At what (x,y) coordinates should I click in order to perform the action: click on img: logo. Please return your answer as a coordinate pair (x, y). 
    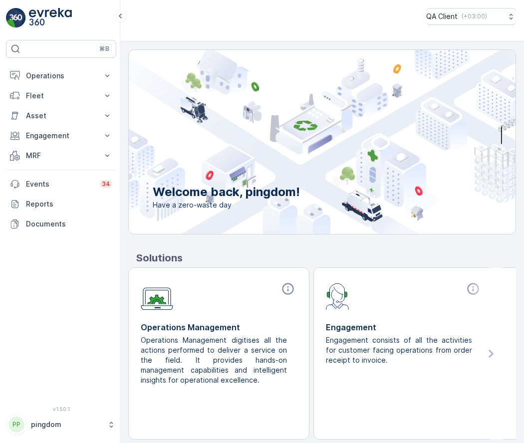
    Looking at the image, I should click on (16, 18).